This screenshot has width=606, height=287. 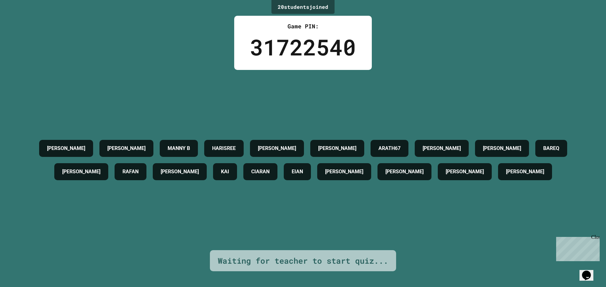 What do you see at coordinates (303, 26) in the screenshot?
I see `div: Game PIN:` at bounding box center [303, 26].